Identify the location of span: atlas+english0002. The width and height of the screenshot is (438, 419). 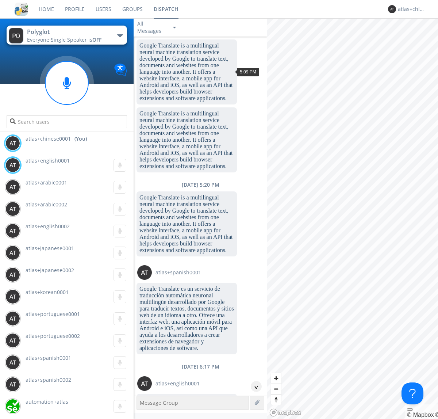
(47, 226).